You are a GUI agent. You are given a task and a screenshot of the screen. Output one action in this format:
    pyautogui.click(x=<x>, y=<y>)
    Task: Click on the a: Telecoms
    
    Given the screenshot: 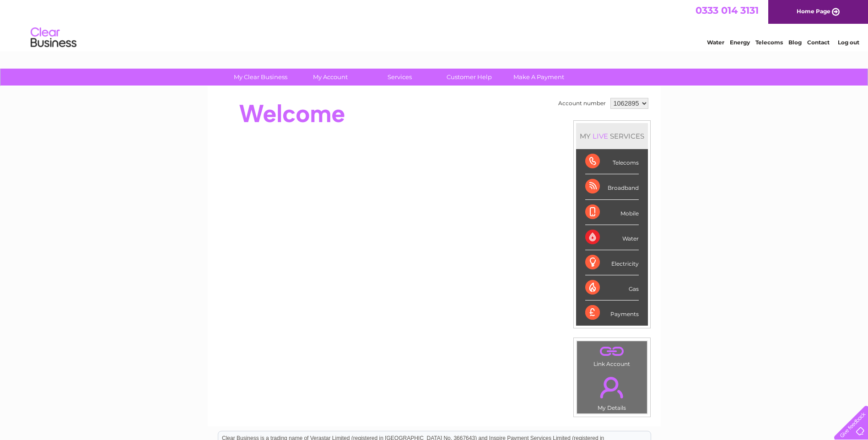 What is the action you would take?
    pyautogui.click(x=769, y=42)
    